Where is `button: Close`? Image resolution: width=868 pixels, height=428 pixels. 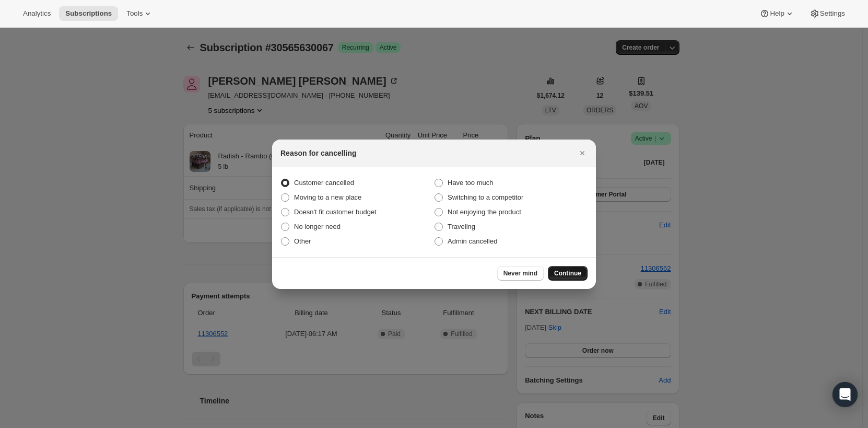 button: Close is located at coordinates (583, 153).